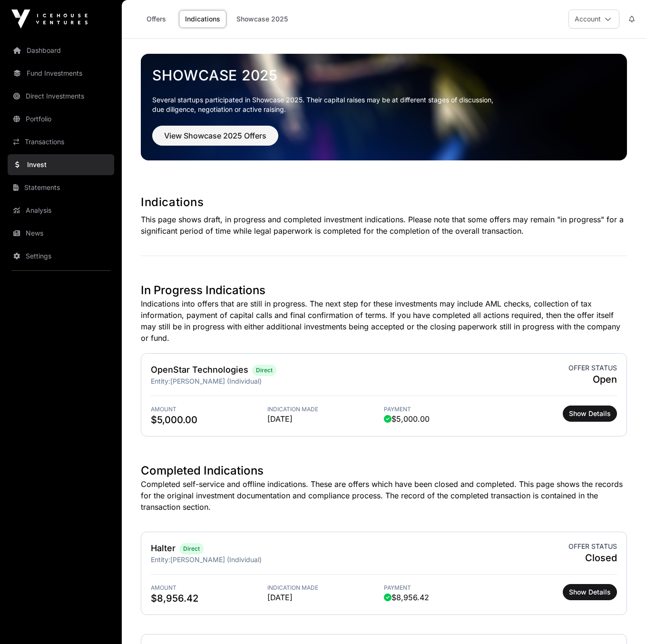  I want to click on a: Offers, so click(156, 19).